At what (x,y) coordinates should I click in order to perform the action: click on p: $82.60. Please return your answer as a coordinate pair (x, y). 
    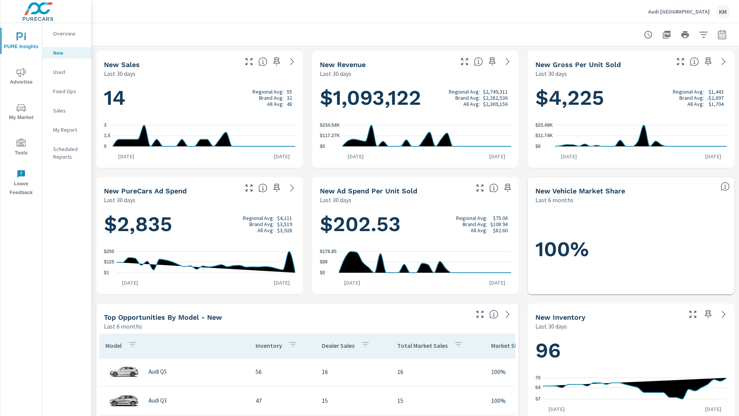
    Looking at the image, I should click on (501, 230).